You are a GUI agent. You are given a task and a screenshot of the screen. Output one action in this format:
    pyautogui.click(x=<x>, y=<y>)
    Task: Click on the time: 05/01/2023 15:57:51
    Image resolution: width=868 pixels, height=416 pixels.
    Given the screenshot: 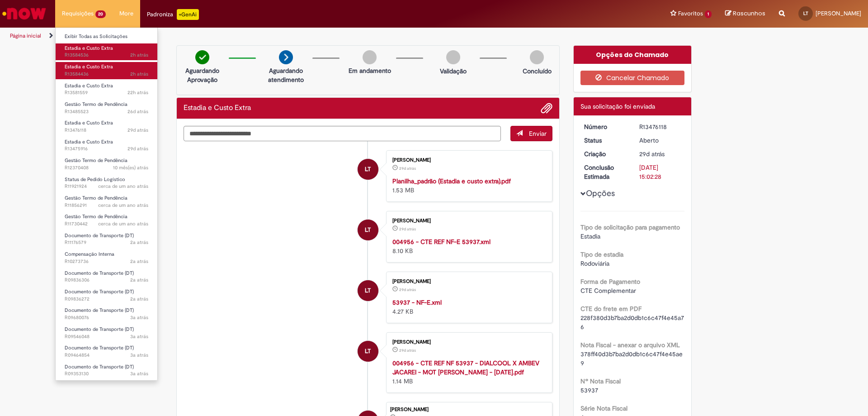 What is the action you would take?
    pyautogui.click(x=139, y=374)
    